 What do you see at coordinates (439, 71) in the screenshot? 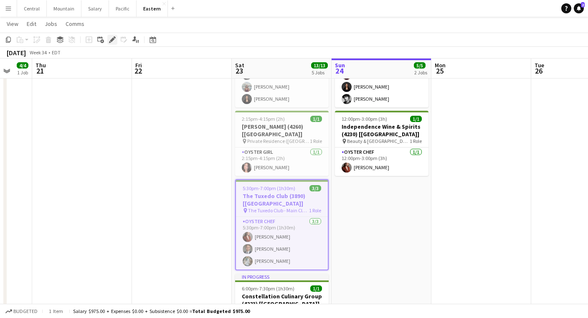
I see `span: 25` at bounding box center [439, 71].